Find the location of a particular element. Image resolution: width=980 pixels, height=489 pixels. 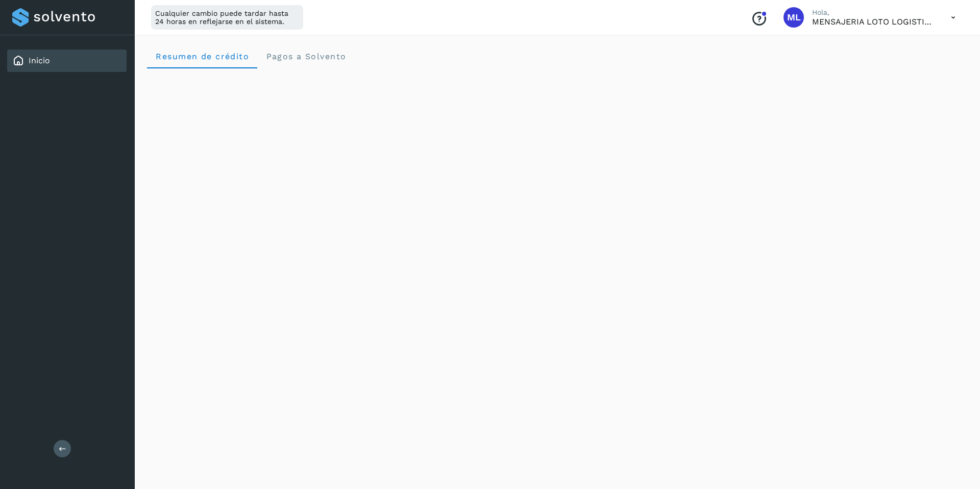

p: Hola, is located at coordinates (873, 12).